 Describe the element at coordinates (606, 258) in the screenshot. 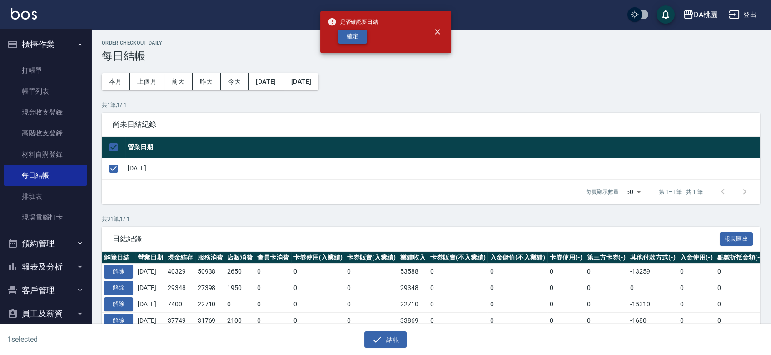

I see `th: 第三方卡券(-)` at that location.